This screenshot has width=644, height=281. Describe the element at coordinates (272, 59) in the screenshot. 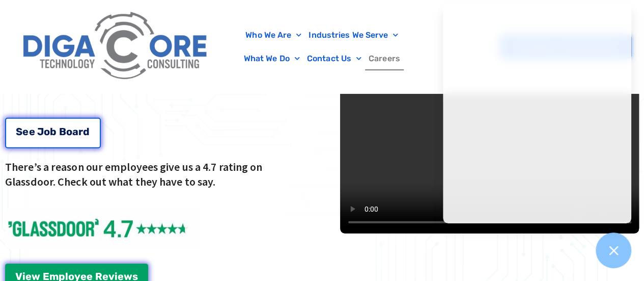

I see `a: What We Do` at that location.